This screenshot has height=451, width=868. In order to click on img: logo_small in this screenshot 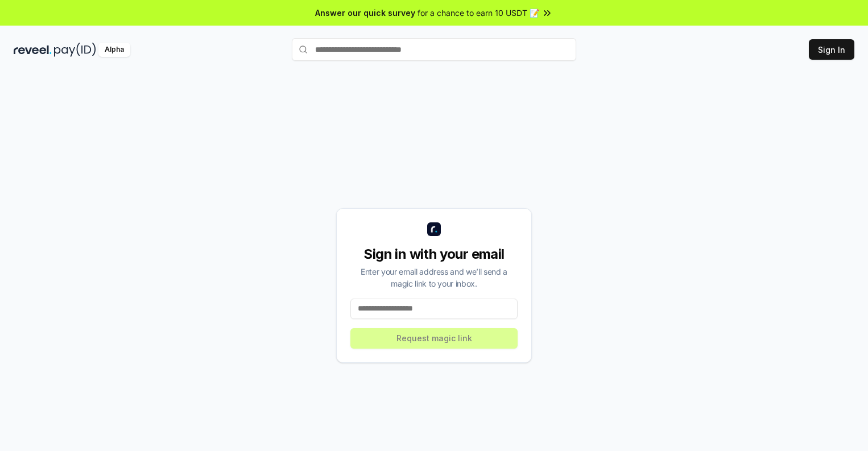, I will do `click(434, 229)`.